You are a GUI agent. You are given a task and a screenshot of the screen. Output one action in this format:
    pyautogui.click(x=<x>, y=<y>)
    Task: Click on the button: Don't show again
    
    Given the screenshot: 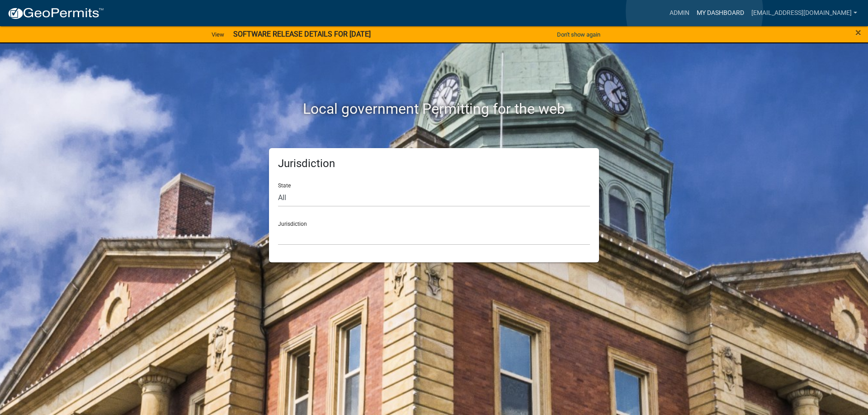 What is the action you would take?
    pyautogui.click(x=579, y=34)
    